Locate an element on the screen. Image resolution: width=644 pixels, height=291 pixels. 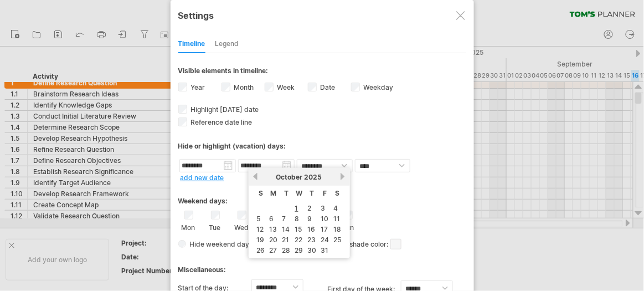
div: Weekend days: is located at coordinates (322, 197).